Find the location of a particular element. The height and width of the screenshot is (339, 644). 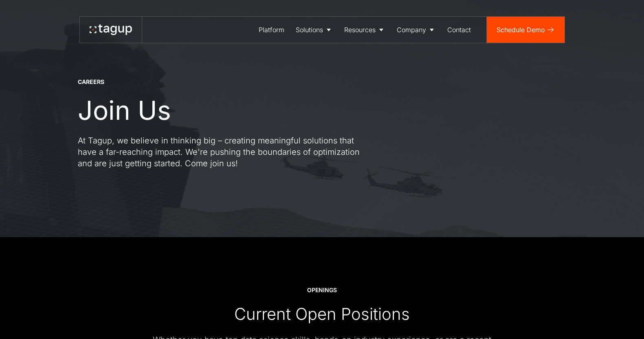

div: CAREERS is located at coordinates (91, 82).